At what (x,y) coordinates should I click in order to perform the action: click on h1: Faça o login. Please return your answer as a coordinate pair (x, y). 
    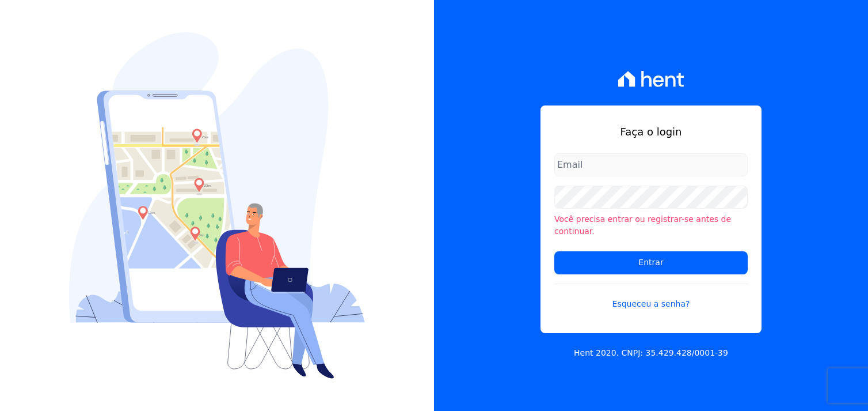
    Looking at the image, I should click on (651, 132).